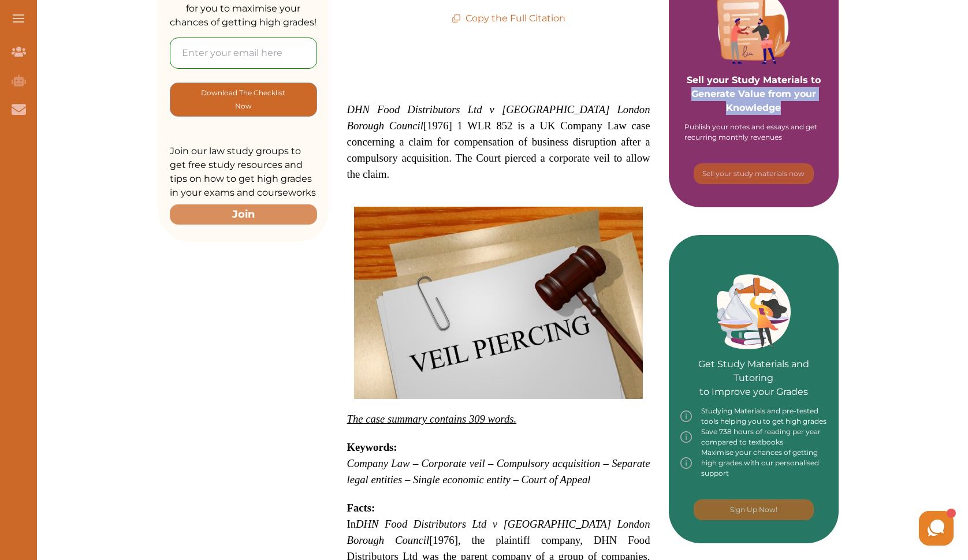 The image size is (968, 560). I want to click on p: Copy the Full Citation, so click(508, 19).